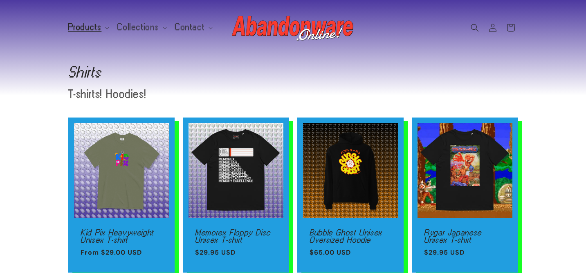 The width and height of the screenshot is (586, 273). What do you see at coordinates (193, 27) in the screenshot?
I see `summary: Contact` at bounding box center [193, 27].